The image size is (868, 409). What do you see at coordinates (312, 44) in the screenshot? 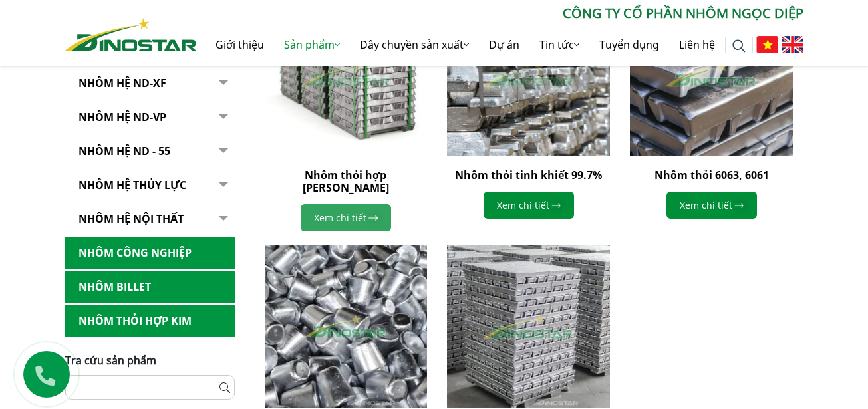
I see `a: Sản phẩm` at bounding box center [312, 44].